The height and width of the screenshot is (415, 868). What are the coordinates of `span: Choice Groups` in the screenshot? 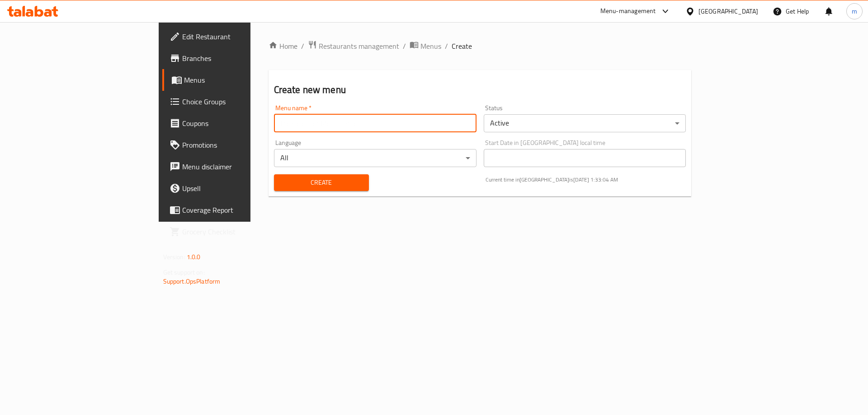 It's located at (239, 102).